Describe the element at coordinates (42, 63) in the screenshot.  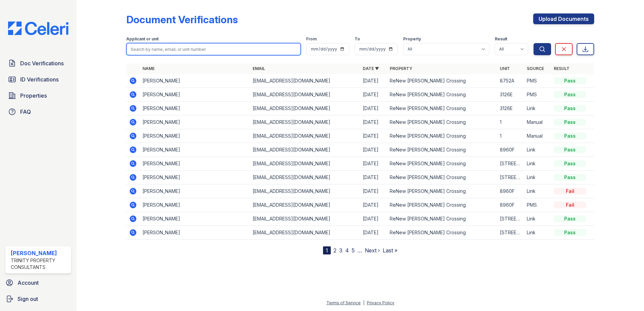
I see `span: Doc Verifications` at that location.